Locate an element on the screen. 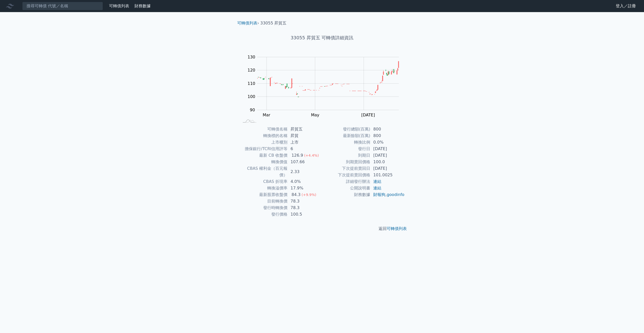 This screenshot has height=333, width=644. td: 101.0025 is located at coordinates (387, 175).